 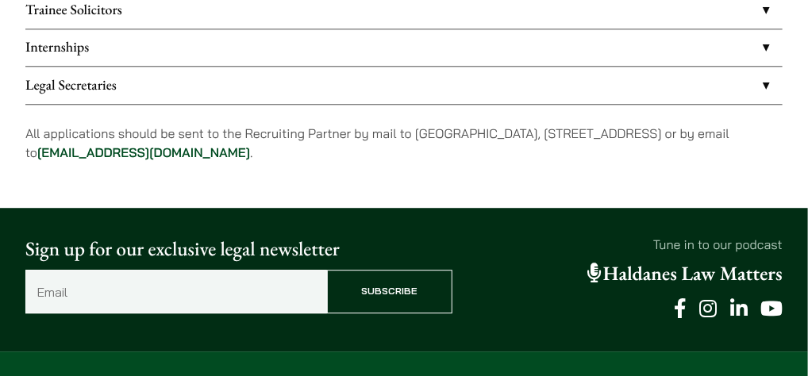 I want to click on p: Sign up for our exclusive legal newsletter, so click(x=239, y=249).